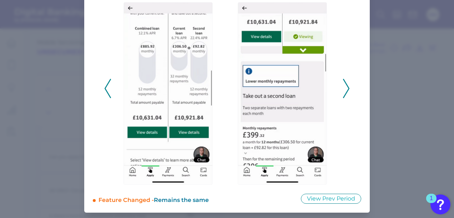 This screenshot has width=454, height=218. What do you see at coordinates (331, 199) in the screenshot?
I see `button: View Prev Period` at bounding box center [331, 199].